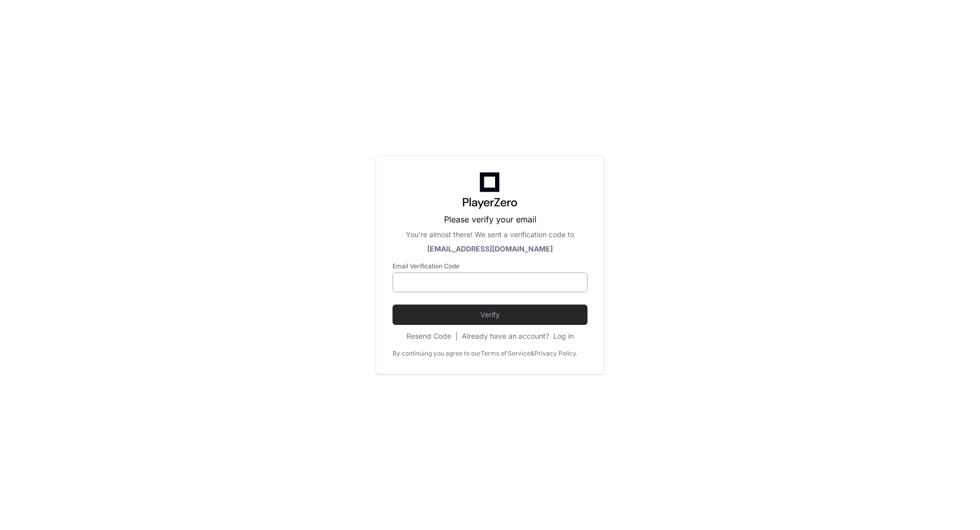 The image size is (980, 530). What do you see at coordinates (490, 235) in the screenshot?
I see `div: You're almost there! We sent a verification code to` at bounding box center [490, 235].